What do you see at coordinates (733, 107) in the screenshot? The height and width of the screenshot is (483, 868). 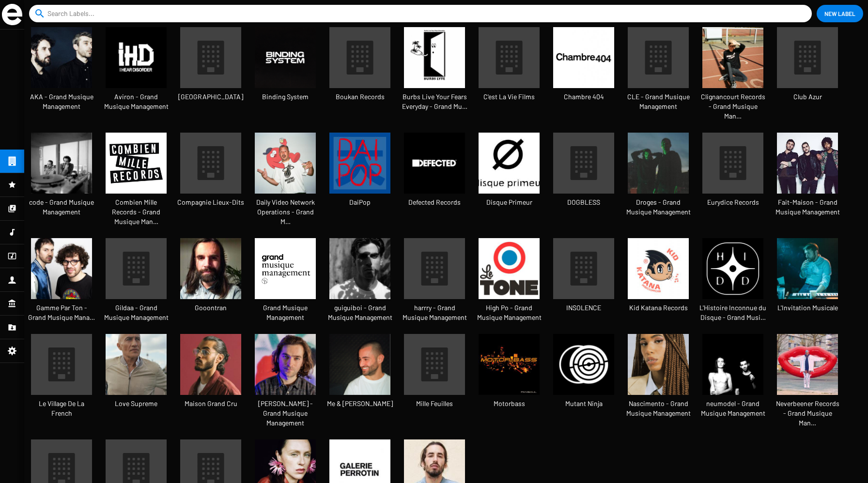 I see `span: Clignancourt Records - Grand Musique Man…` at bounding box center [733, 107].